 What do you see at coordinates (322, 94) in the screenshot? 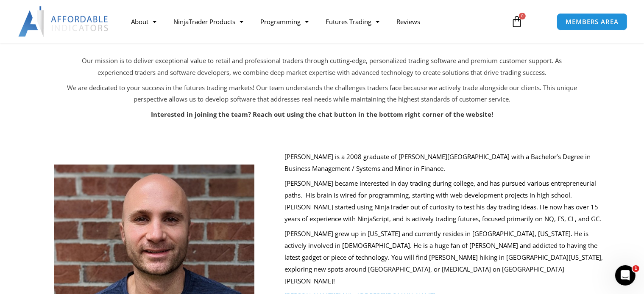
I see `p: We are dedicated to your success in the futures trading markets! Our team understands the challen...` at bounding box center [322, 94].